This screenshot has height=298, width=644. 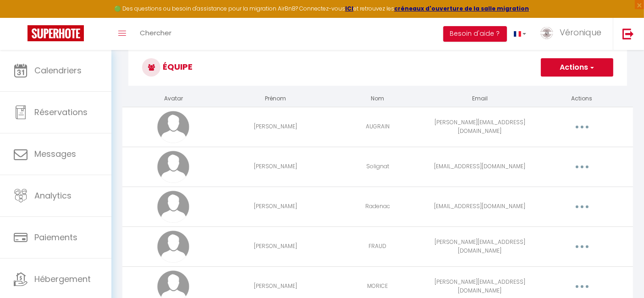 I want to click on button: Actions, so click(x=577, y=68).